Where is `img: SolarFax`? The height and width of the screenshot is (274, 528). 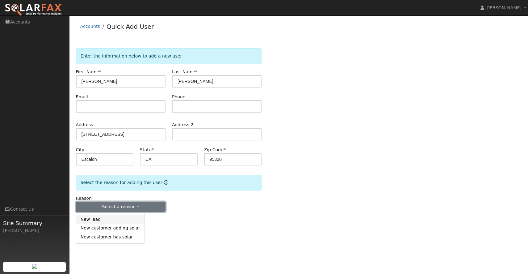 img: SolarFax is located at coordinates (34, 10).